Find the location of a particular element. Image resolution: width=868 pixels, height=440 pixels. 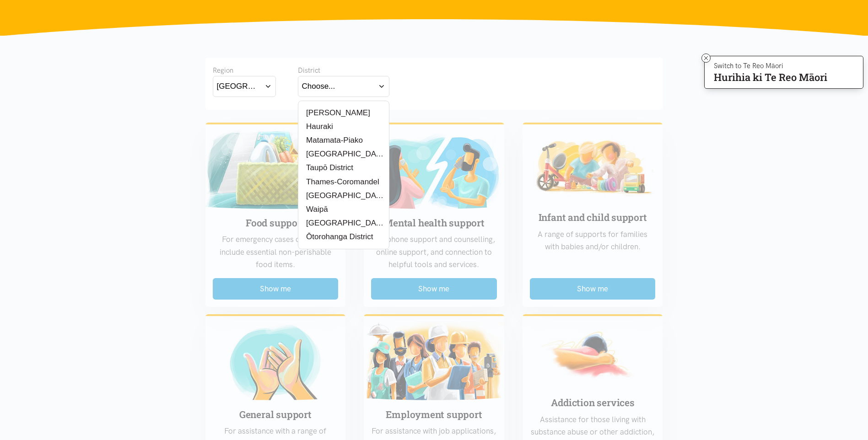

label: Matamata-Piako is located at coordinates (333, 140).